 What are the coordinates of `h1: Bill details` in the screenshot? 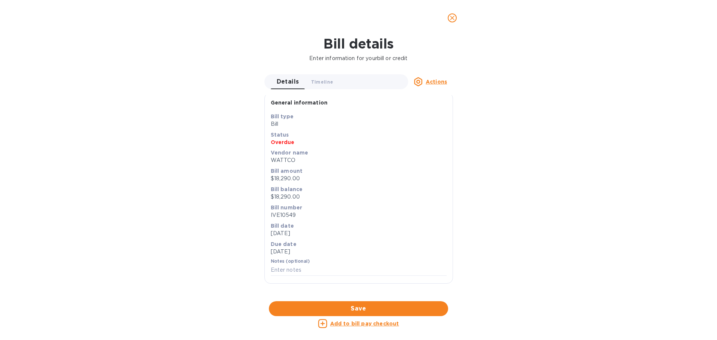 It's located at (358, 44).